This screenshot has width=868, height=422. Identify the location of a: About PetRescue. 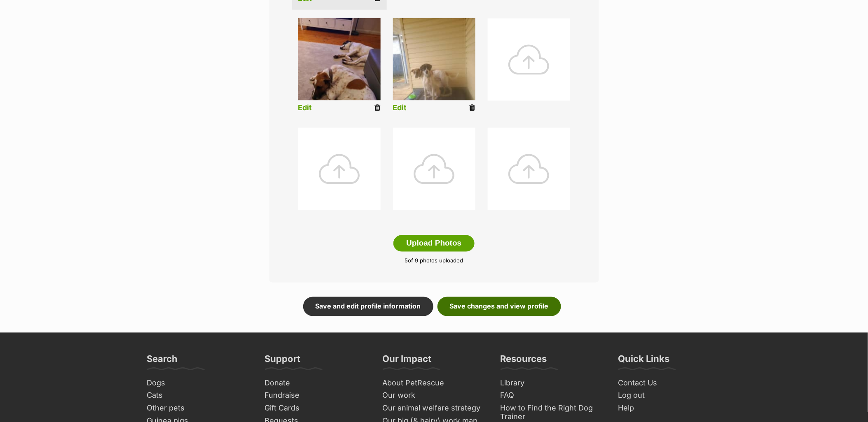
(434, 384).